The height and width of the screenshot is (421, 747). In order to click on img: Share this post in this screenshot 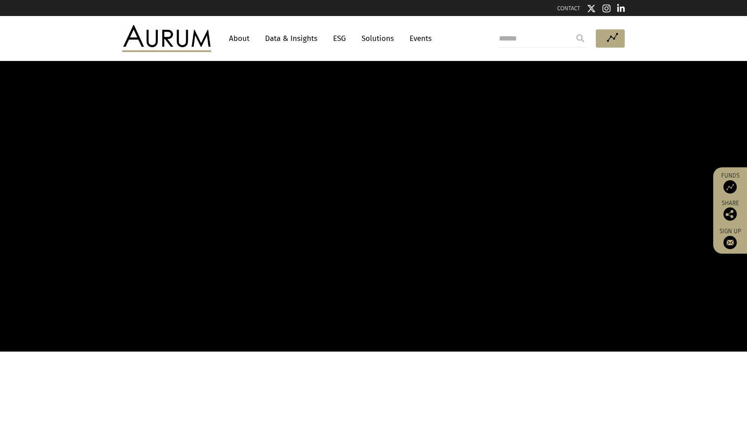, I will do `click(730, 214)`.